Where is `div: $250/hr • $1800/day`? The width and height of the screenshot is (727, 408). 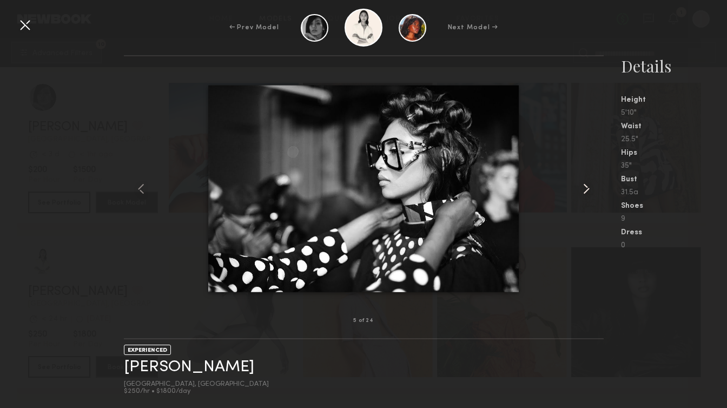
div: $250/hr • $1800/day is located at coordinates (196, 391).